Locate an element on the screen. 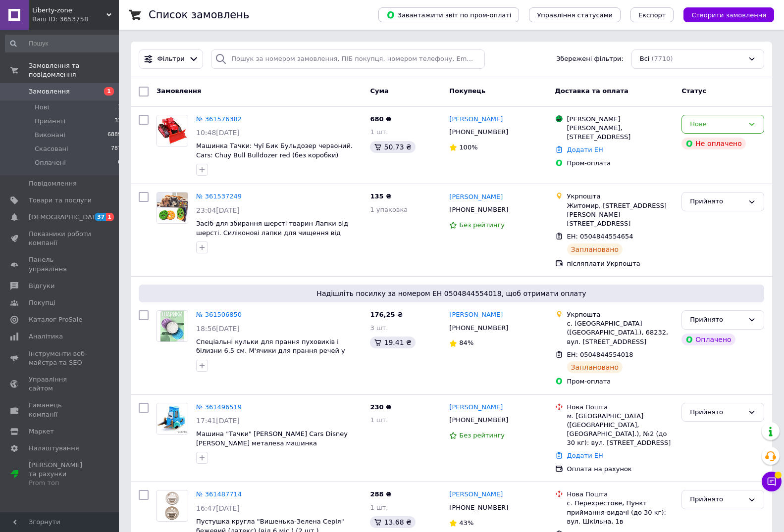 Image resolution: width=784 pixels, height=532 pixels. span: Збережені фільтри: is located at coordinates (590, 59).